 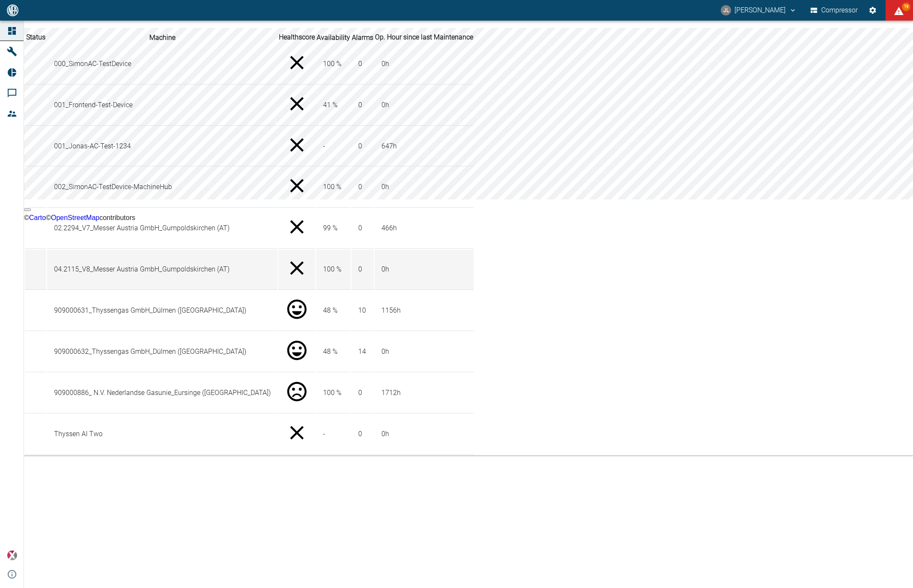 What do you see at coordinates (162, 270) in the screenshot?
I see `td: 04.2115_V8_Messer Austria GmbH_Gumpoldskirchen (AT)` at bounding box center [162, 270].